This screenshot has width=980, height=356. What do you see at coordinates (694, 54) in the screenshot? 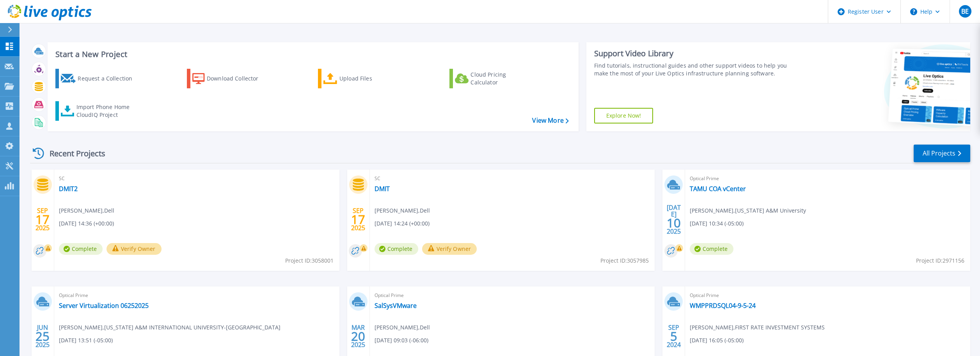
I see `div: Support Video Library` at bounding box center [694, 54].